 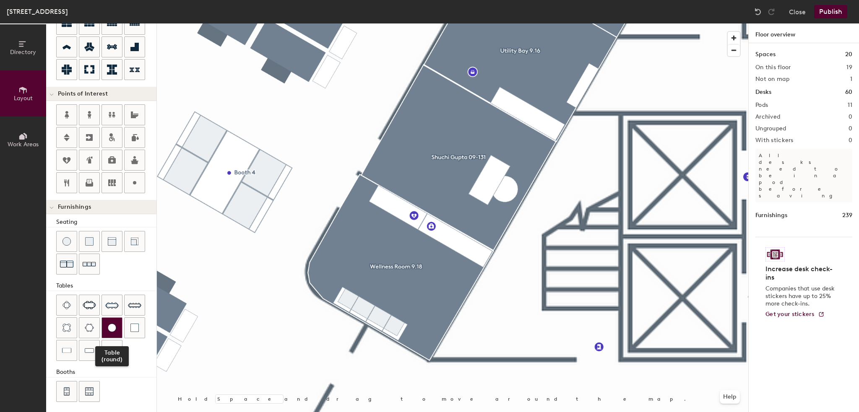 What do you see at coordinates (758, 12) in the screenshot?
I see `img: Undo` at bounding box center [758, 12].